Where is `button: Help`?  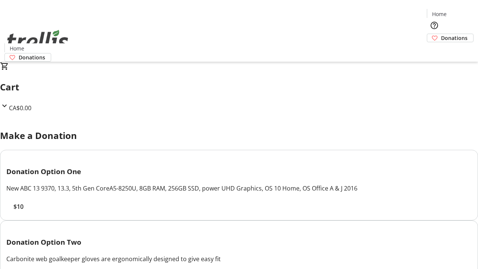 button: Help is located at coordinates (434, 25).